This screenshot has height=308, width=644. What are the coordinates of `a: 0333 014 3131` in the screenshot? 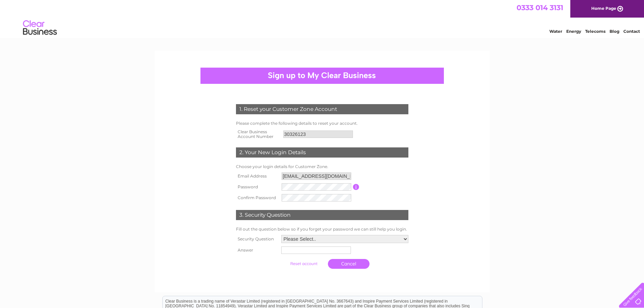 It's located at (540, 7).